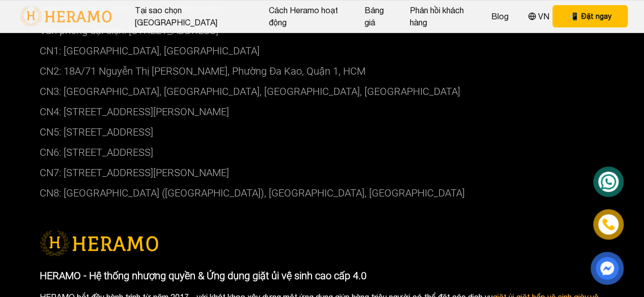  Describe the element at coordinates (309, 16) in the screenshot. I see `a: Cách Heramo hoạt động` at that location.